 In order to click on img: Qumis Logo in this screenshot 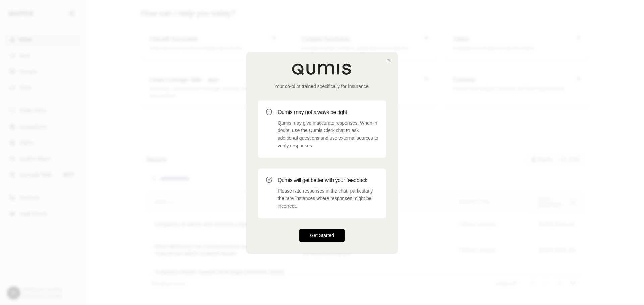, I will do `click(322, 69)`.